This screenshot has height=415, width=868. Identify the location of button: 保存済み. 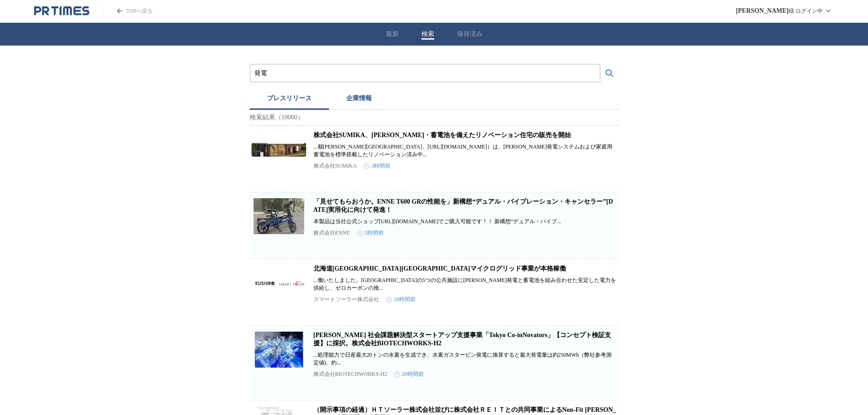
(470, 34).